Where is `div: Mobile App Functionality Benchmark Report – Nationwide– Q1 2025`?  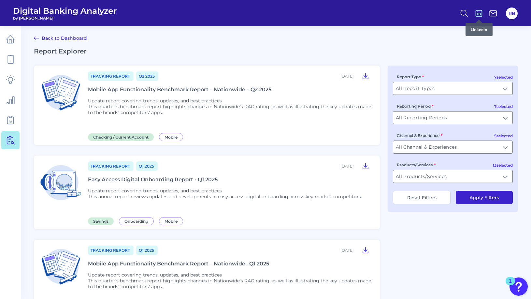 div: Mobile App Functionality Benchmark Report – Nationwide– Q1 2025 is located at coordinates (179, 263).